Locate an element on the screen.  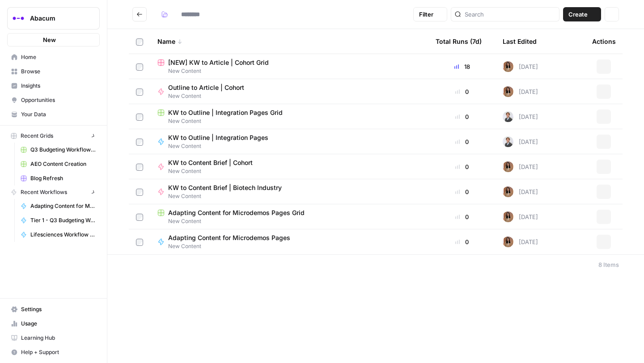
span: Tier 1 - Q3 Budgeting Workflows is located at coordinates (63, 220).